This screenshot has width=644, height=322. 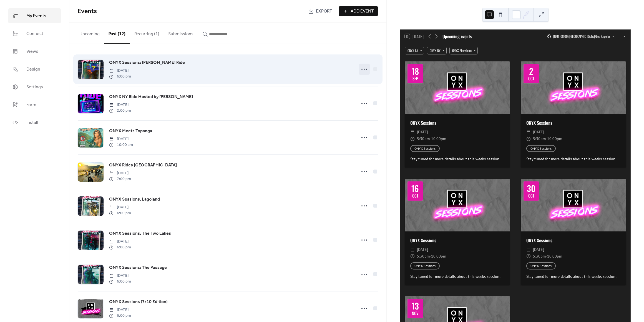 I want to click on span: My Events, so click(x=37, y=16).